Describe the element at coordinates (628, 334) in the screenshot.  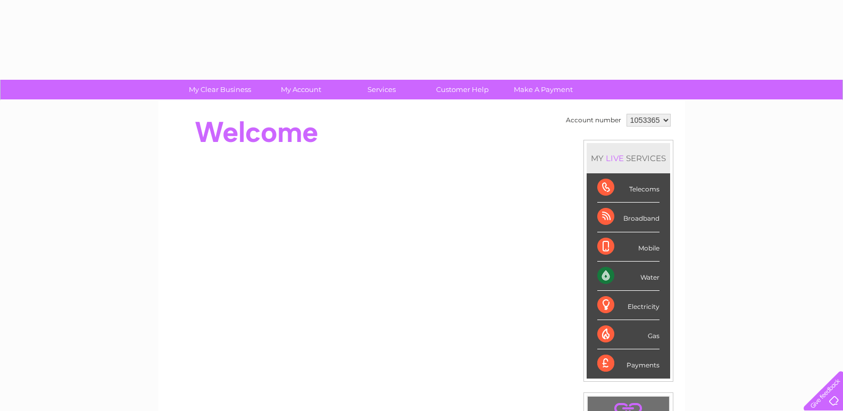
I see `div: Gas` at that location.